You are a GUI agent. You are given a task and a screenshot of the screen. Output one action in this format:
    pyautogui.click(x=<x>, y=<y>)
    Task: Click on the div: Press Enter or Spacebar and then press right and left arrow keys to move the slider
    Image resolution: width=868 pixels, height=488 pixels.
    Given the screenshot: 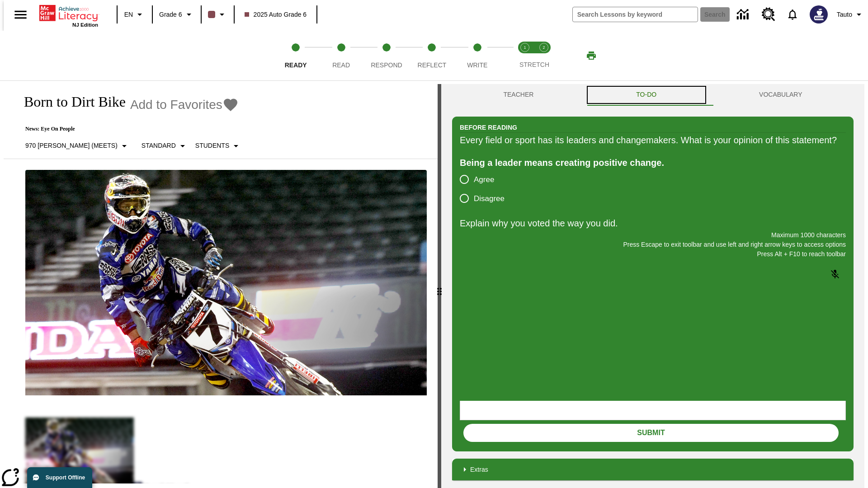 What is the action you would take?
    pyautogui.click(x=440, y=287)
    